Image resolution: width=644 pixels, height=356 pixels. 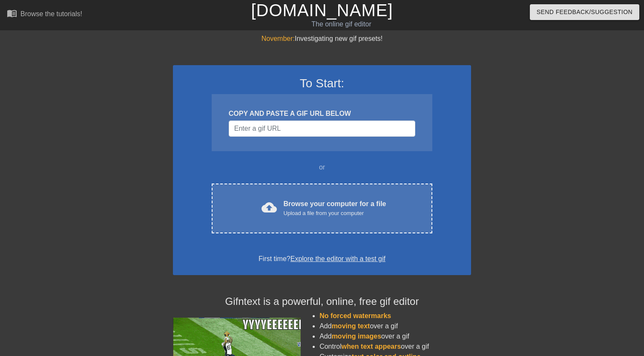 I want to click on h4: Gifntext is a powerful, online, free gif editor, so click(x=322, y=302).